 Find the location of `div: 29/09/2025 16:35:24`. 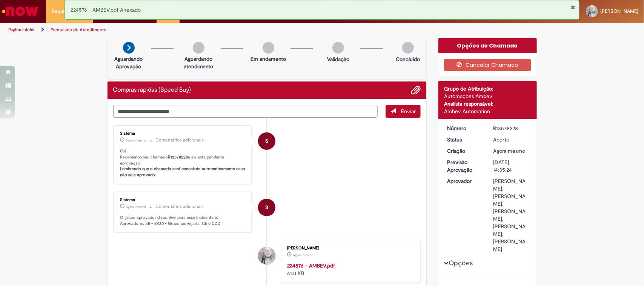

div: 29/09/2025 16:35:24 is located at coordinates (511, 151).